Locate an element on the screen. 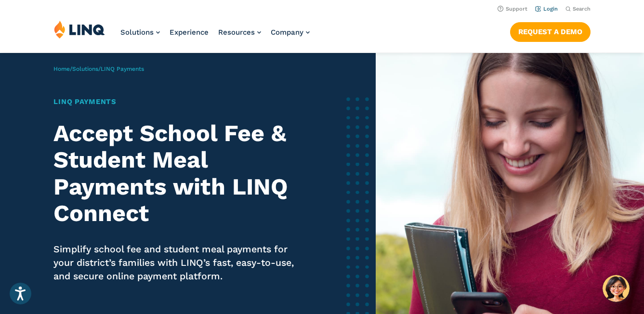 Image resolution: width=644 pixels, height=314 pixels. p: Simplify school fee and student meal payments for your district’s families with LINQ’s fast, easy... is located at coordinates (180, 263).